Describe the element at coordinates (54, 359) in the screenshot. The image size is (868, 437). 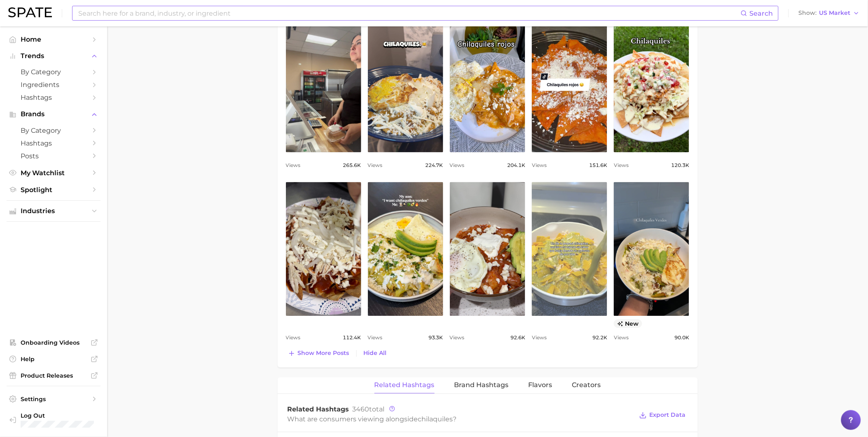
I see `span: Help` at that location.